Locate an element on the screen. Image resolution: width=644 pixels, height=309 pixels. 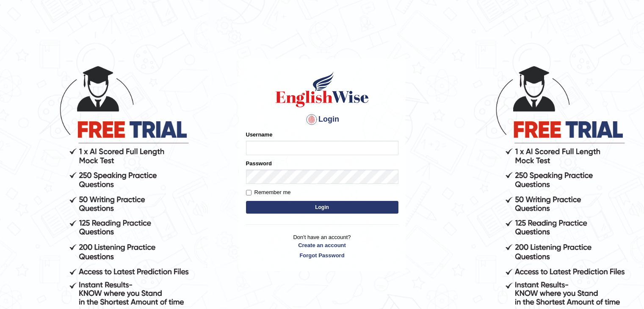
input: Remember me is located at coordinates (249, 193).